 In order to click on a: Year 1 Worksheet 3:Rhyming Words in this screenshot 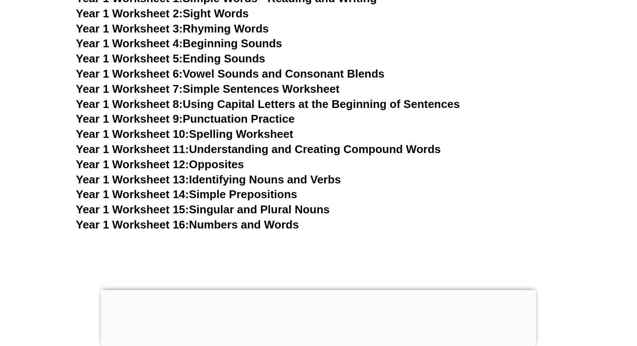, I will do `click(172, 29)`.